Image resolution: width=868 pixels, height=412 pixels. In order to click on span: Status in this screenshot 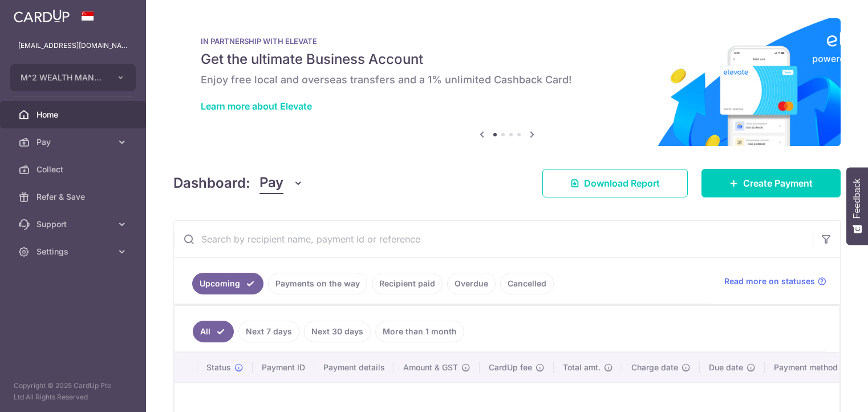, I will do `click(218, 367)`.